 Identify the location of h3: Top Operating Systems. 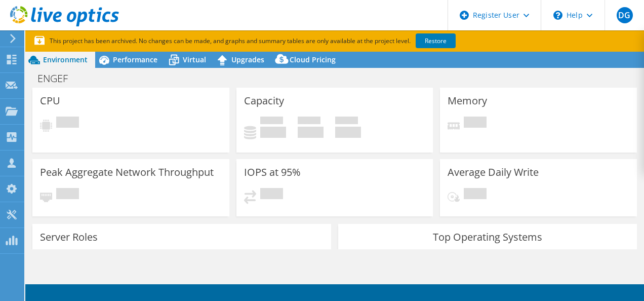
(488, 237).